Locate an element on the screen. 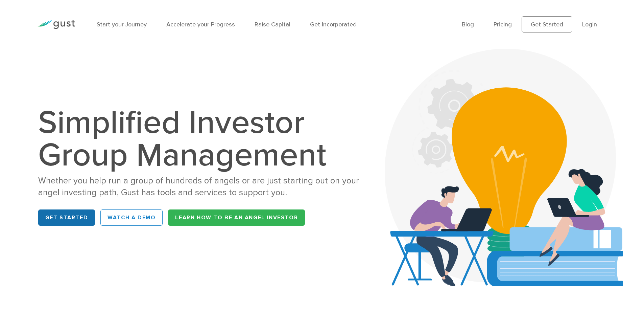  a: Pricing is located at coordinates (502, 24).